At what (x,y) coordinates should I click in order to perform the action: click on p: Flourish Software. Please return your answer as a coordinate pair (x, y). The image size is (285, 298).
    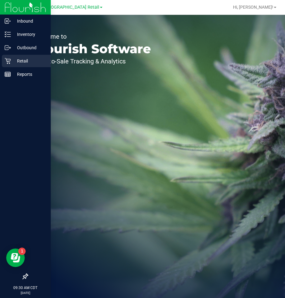
    Looking at the image, I should click on (92, 49).